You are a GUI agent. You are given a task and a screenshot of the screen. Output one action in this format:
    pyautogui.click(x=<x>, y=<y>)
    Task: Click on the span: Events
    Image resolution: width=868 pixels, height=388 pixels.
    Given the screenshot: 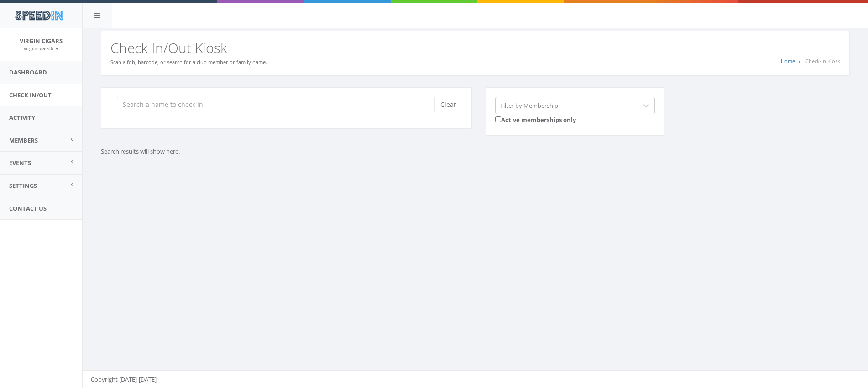 What is the action you would take?
    pyautogui.click(x=20, y=163)
    